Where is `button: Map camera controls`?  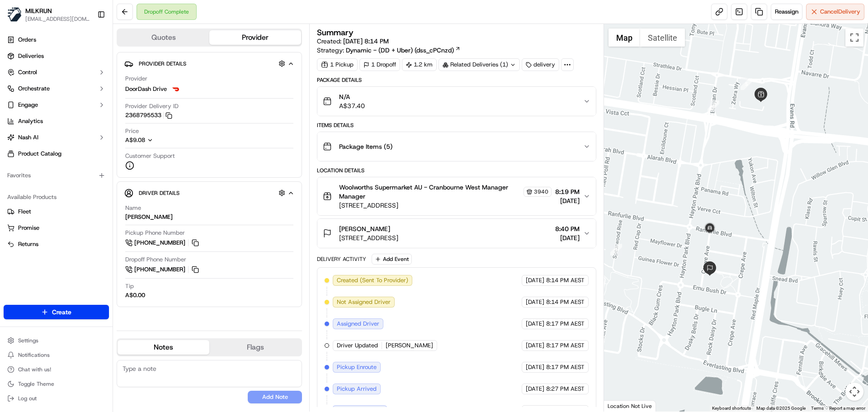
button: Map camera controls is located at coordinates (854, 392).